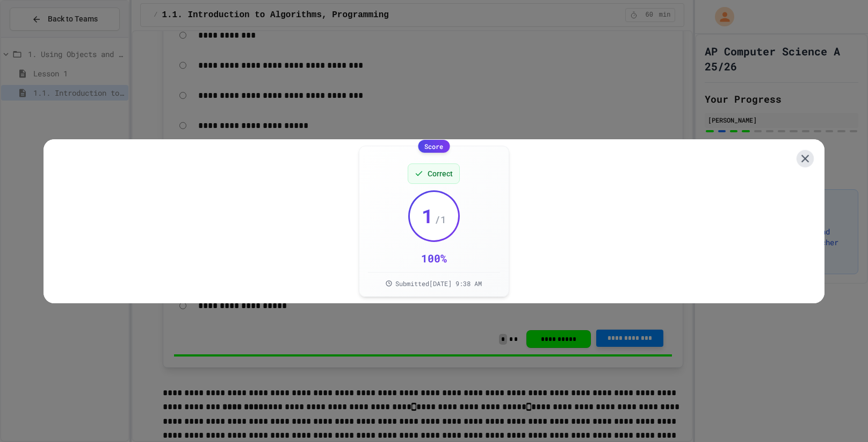 The height and width of the screenshot is (442, 868). Describe the element at coordinates (434, 146) in the screenshot. I see `div: Score` at that location.